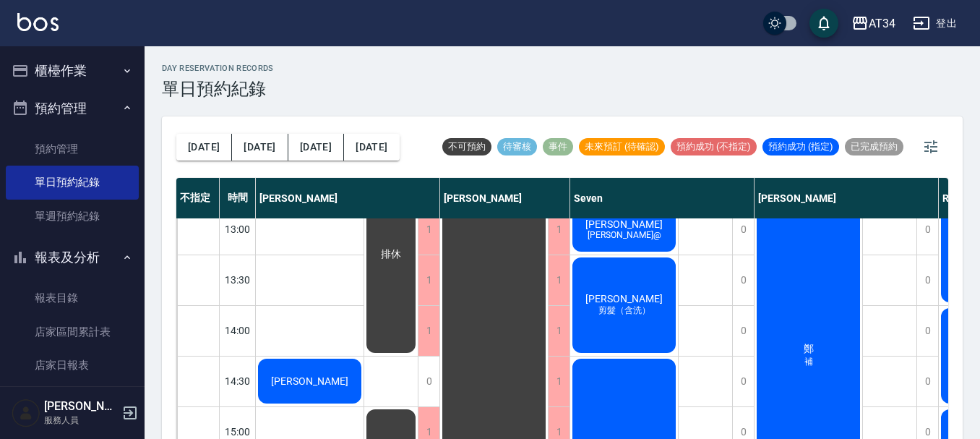  What do you see at coordinates (72, 182) in the screenshot?
I see `a: 單日預約紀錄` at bounding box center [72, 182].